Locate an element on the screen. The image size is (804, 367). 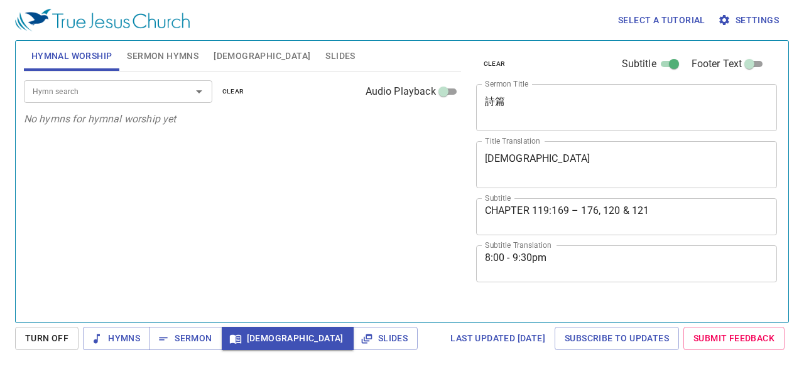
img: True Jesus Church is located at coordinates (102, 20).